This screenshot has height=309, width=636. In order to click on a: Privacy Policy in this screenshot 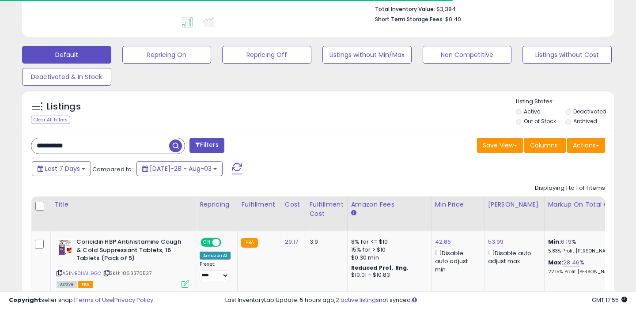, I will do `click(134, 300)`.